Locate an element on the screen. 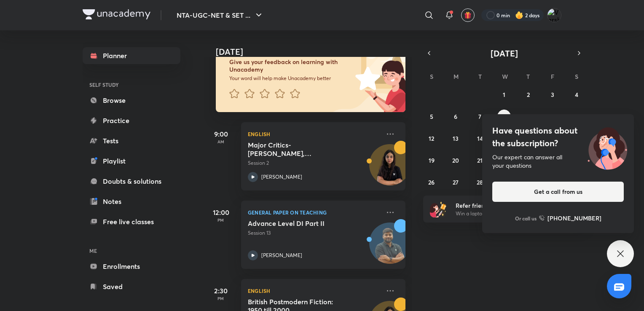 This screenshot has height=311, width=644. button: October 9, 2025 is located at coordinates (528, 116).